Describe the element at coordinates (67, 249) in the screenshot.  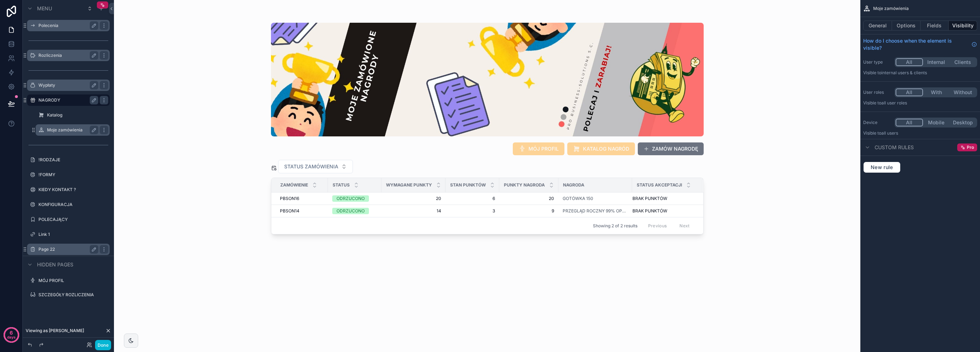
I see `a: Page 22` at that location.